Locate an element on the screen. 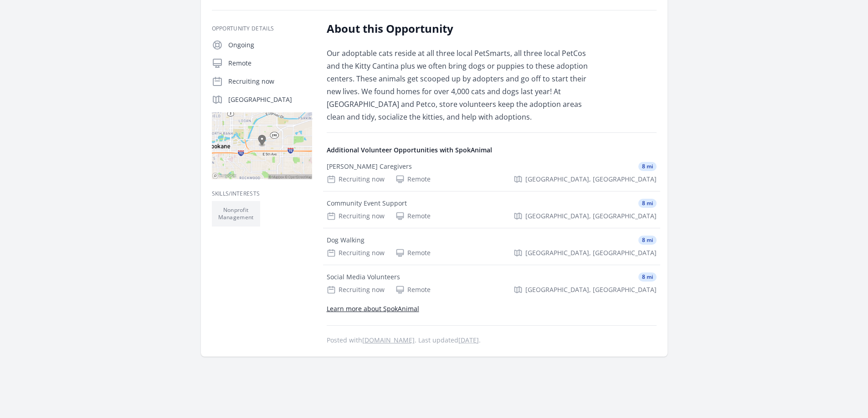  p: Our adoptable cats reside at all three local PetSmarts, all three local PetCos and the Kitty Cant... is located at coordinates (460, 85).